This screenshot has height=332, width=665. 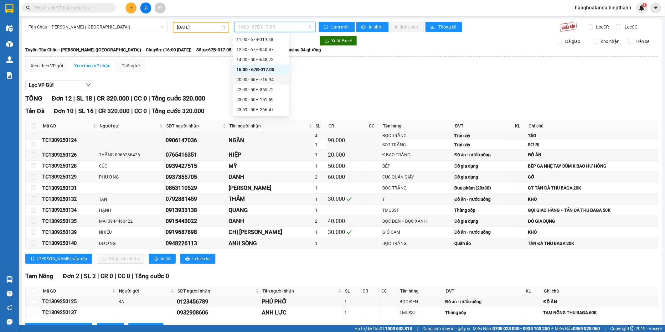 I want to click on div: TC1309250131, so click(x=69, y=188).